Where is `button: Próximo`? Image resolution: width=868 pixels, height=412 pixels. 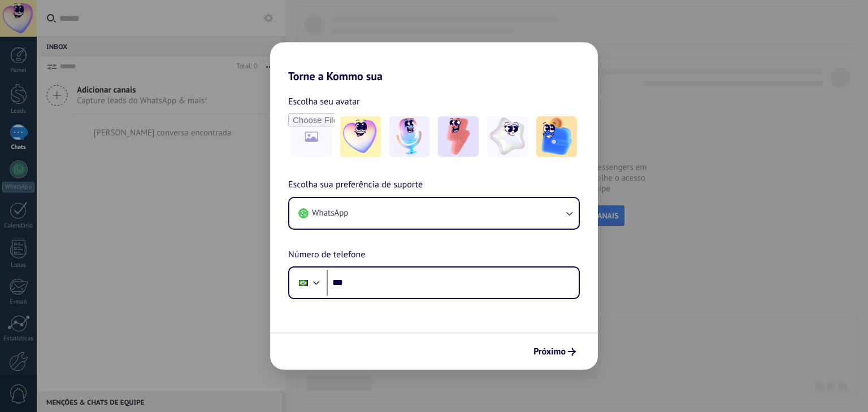
button: Próximo is located at coordinates (555, 352).